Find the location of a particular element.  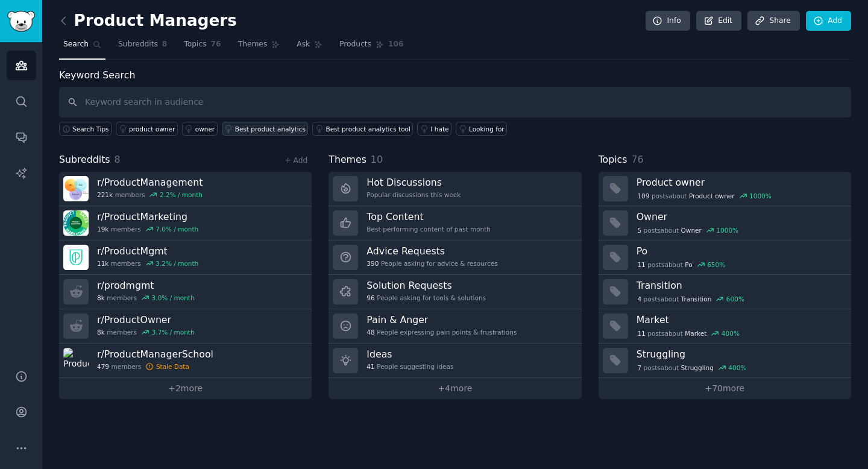

a: I hate is located at coordinates (434, 128).